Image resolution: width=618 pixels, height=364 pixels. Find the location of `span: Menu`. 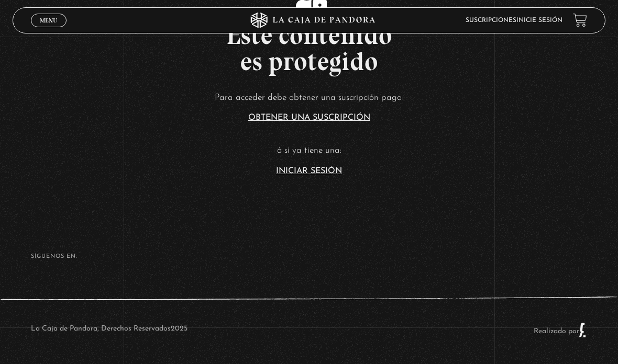

span: Menu is located at coordinates (48, 20).